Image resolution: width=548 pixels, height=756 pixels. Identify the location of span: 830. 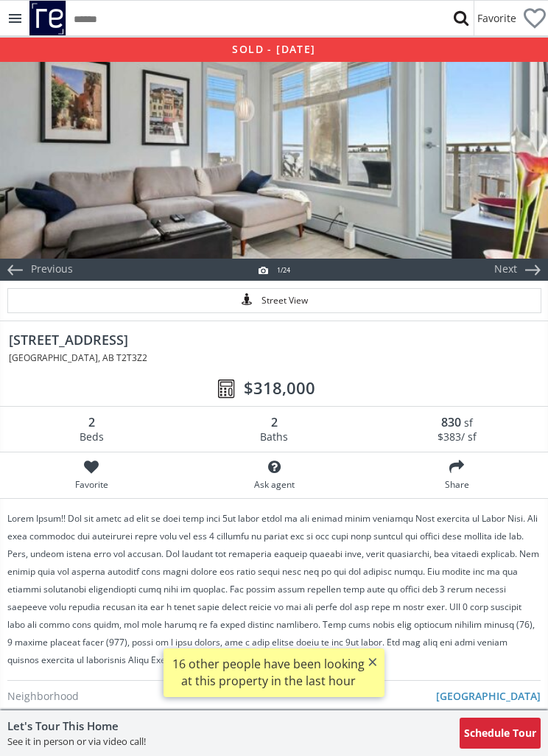
(451, 422).